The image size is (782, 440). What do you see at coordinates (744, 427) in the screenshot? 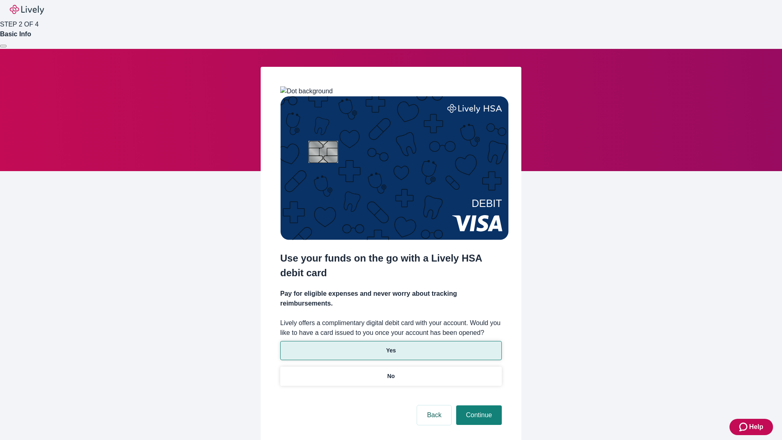
I see `svg: Zendesk support icon` at bounding box center [744, 427].